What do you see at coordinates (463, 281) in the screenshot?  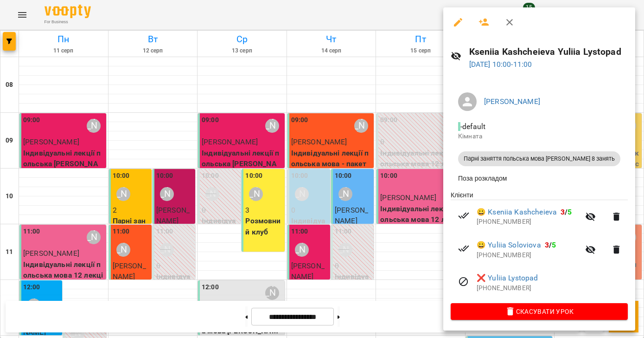 I see `svg: Візит скасовано` at bounding box center [463, 281].